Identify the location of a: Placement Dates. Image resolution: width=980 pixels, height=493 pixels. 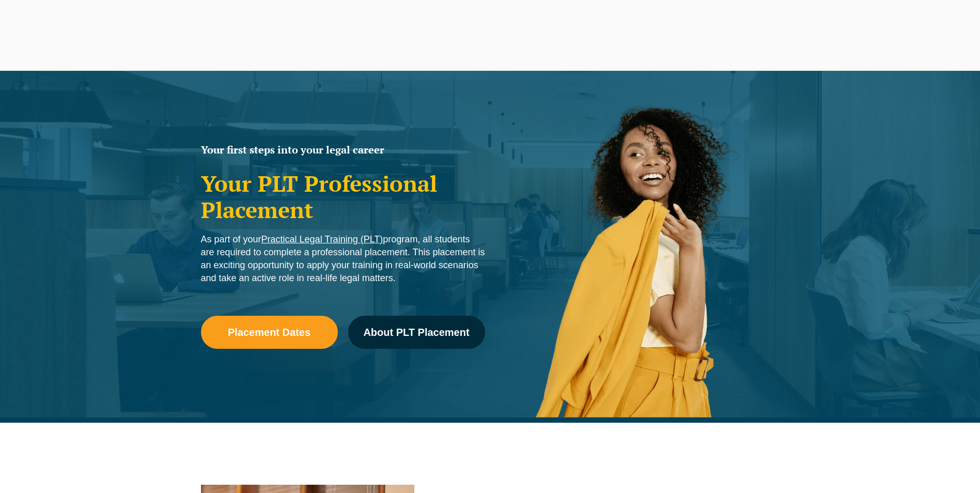
(269, 332).